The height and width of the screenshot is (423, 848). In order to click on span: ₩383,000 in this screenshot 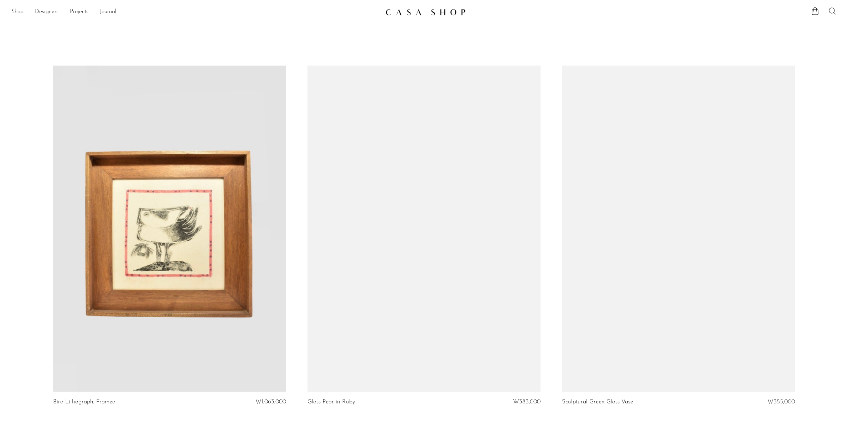, I will do `click(526, 401)`.